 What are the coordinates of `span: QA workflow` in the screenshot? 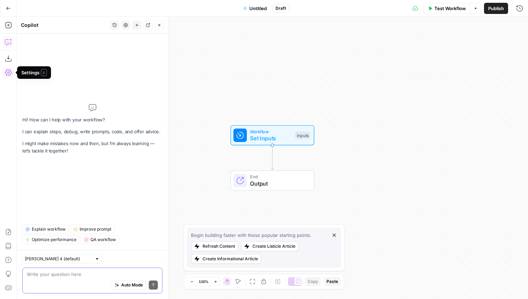 It's located at (103, 240).